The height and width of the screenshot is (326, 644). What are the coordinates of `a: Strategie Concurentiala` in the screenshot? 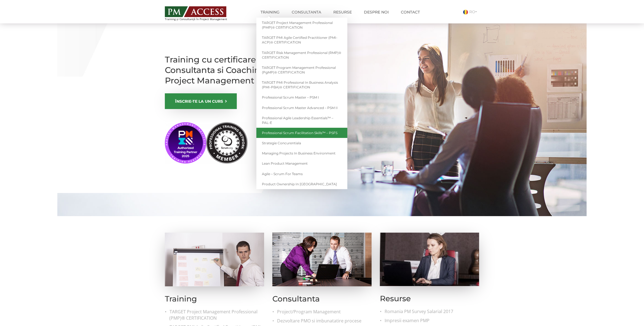 It's located at (302, 143).